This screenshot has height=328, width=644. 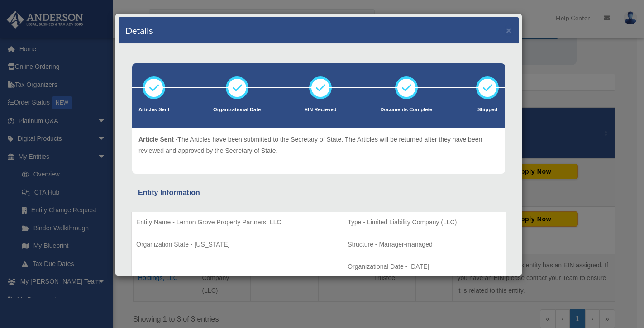 I want to click on h4: Details, so click(x=139, y=30).